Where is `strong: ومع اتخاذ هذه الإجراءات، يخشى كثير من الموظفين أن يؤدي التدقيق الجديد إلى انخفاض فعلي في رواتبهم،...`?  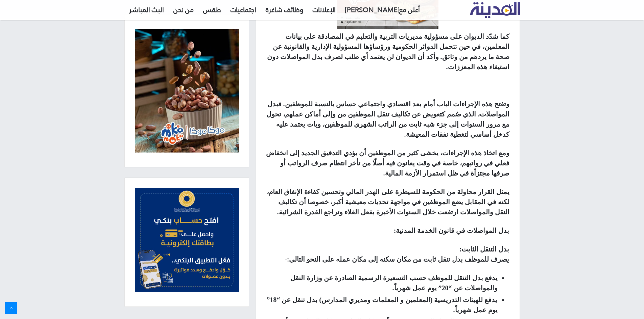 strong: ومع اتخاذ هذه الإجراءات، يخشى كثير من الموظفين أن يؤدي التدقيق الجديد إلى انخفاض فعلي في رواتبهم،... is located at coordinates (388, 163).